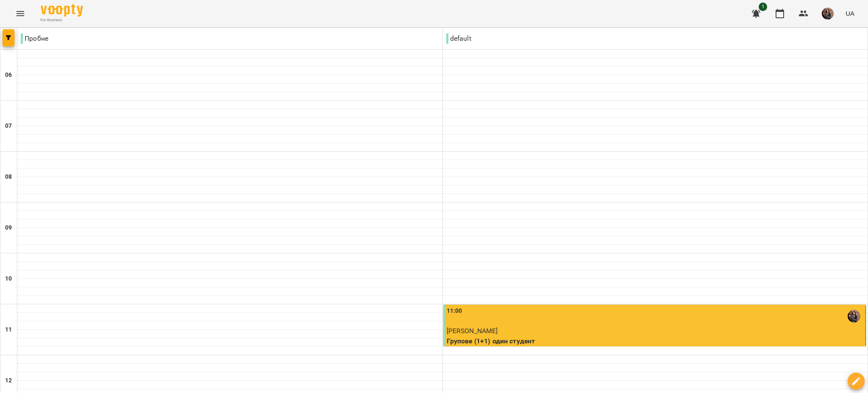  Describe the element at coordinates (850, 13) in the screenshot. I see `button: UA` at that location.